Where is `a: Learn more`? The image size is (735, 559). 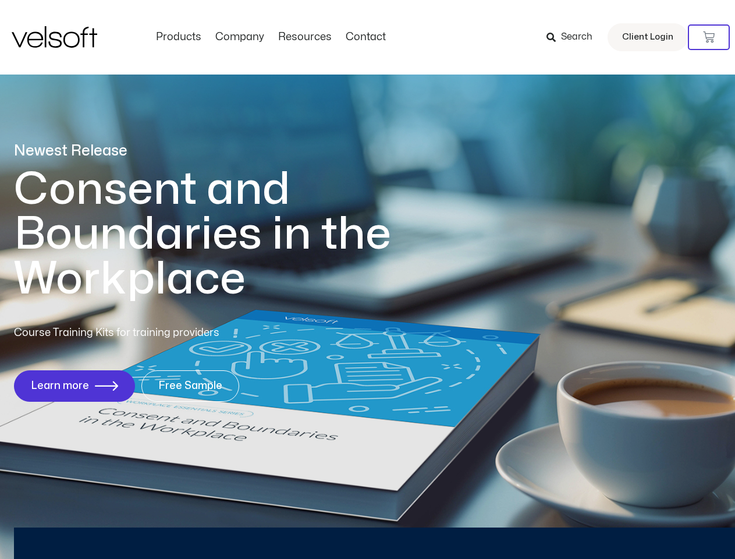 a: Learn more is located at coordinates (74, 386).